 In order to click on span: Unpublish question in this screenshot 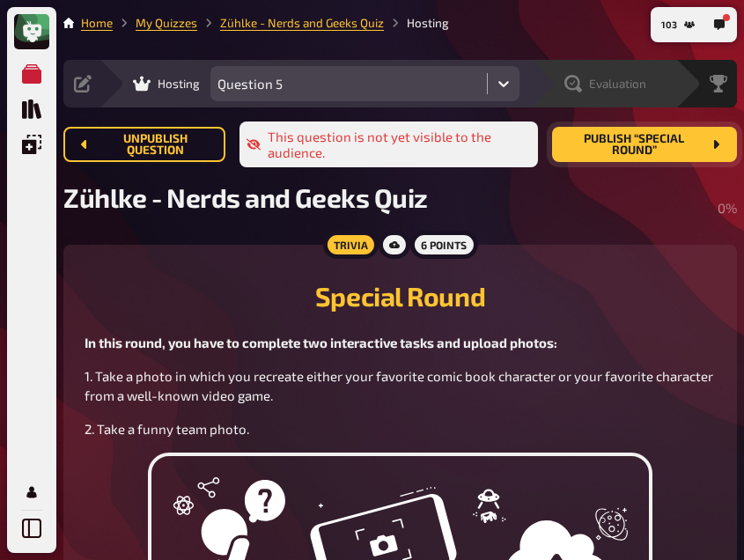, I will do `click(155, 144)`.